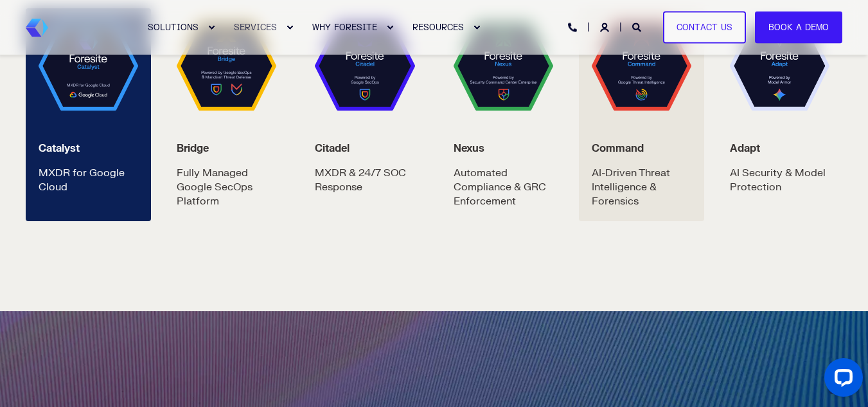 This screenshot has width=868, height=407. What do you see at coordinates (365, 114) in the screenshot?
I see `a: Foresite Citadel Citadel MXDR & 24/7 SOC Response` at bounding box center [365, 114].